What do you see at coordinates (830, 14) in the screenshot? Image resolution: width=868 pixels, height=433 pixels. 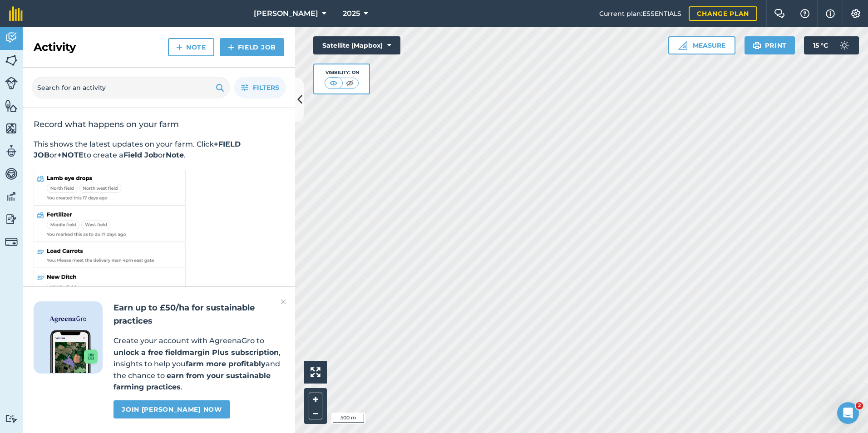 I see `img: svg+xml;base64,PHN2ZyB4bWxucz0iaHR0cDovL3d3dy53My5vcmcvMjAwMC9zdmciIHdpZHRoPSIxNyIgaGVpZ2h0PSIxNy...` at bounding box center [830, 14].